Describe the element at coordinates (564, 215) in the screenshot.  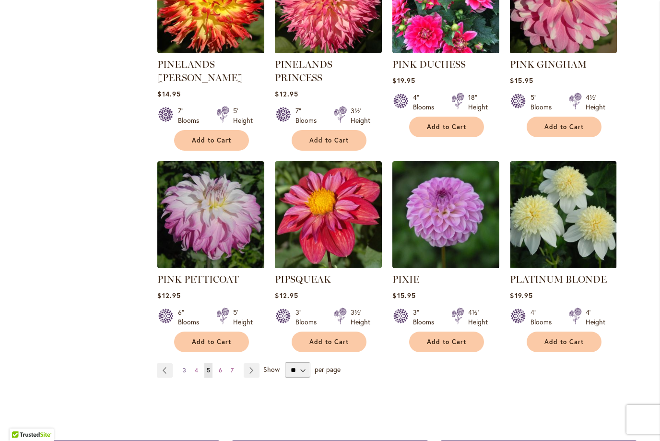
I see `img: PLATINUM BLONDE` at that location.